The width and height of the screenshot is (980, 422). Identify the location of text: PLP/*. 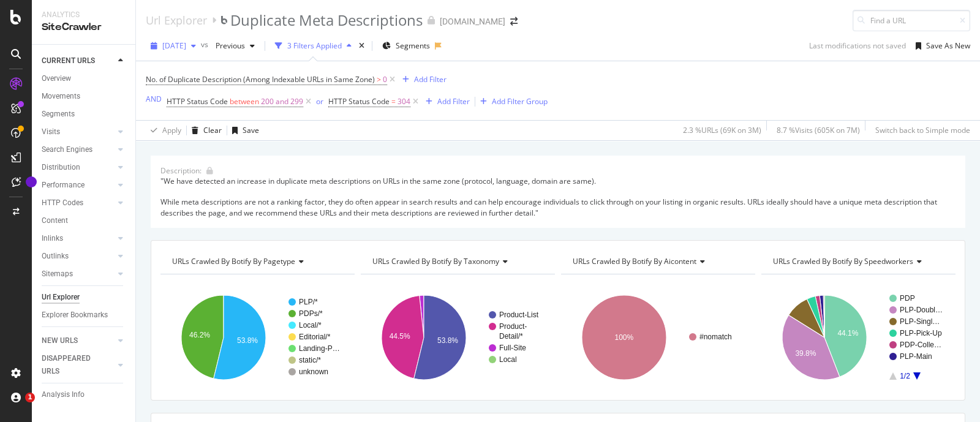
(308, 302).